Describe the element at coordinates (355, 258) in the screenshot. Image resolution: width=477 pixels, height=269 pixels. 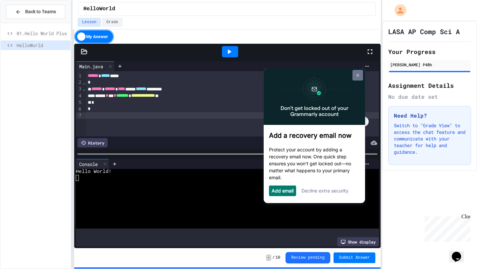
I see `button: Submit Answer` at that location.